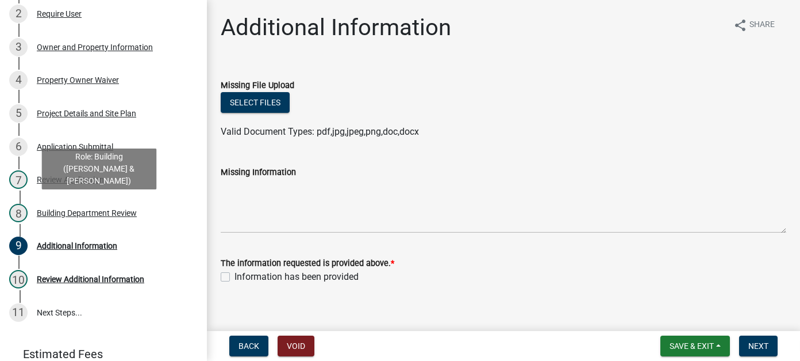  Describe the element at coordinates (70, 179) in the screenshot. I see `div: Review Application` at that location.